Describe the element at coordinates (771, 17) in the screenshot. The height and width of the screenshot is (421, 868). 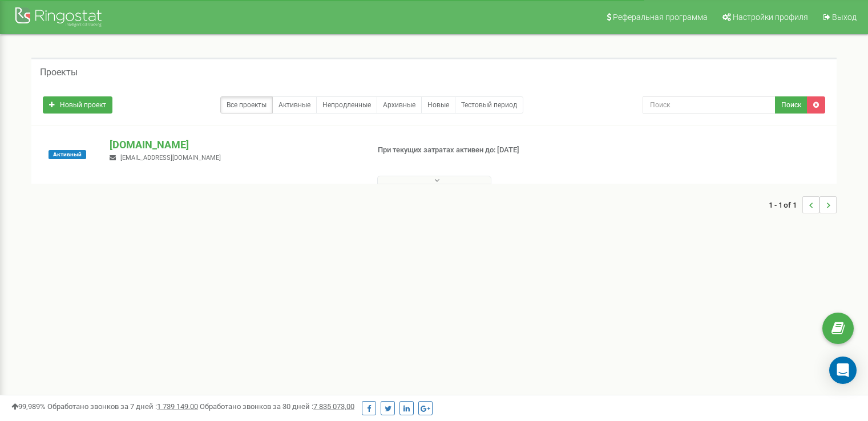
I see `span: Настройки профиля` at that location.